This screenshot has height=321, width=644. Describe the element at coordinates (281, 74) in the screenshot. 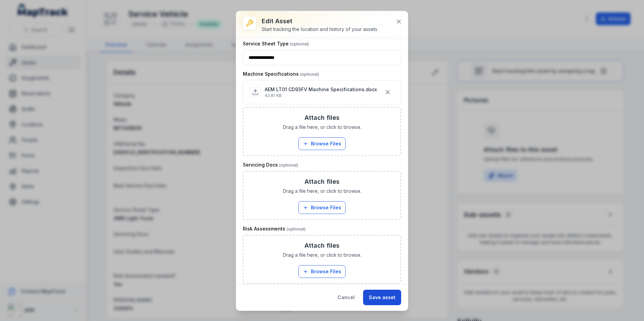

I see `label: Machine Specifications` at that location.